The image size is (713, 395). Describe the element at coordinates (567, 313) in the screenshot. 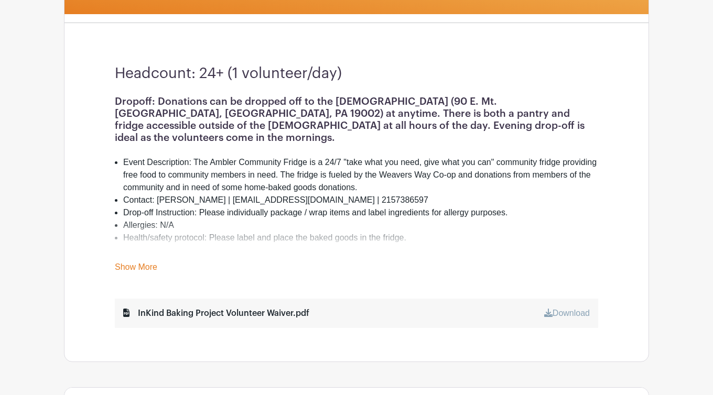

I see `a: Download` at that location.